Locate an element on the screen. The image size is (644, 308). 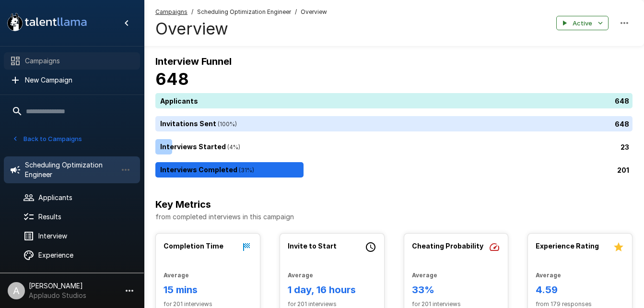
p: from completed interviews in this campaign is located at coordinates (394, 216).